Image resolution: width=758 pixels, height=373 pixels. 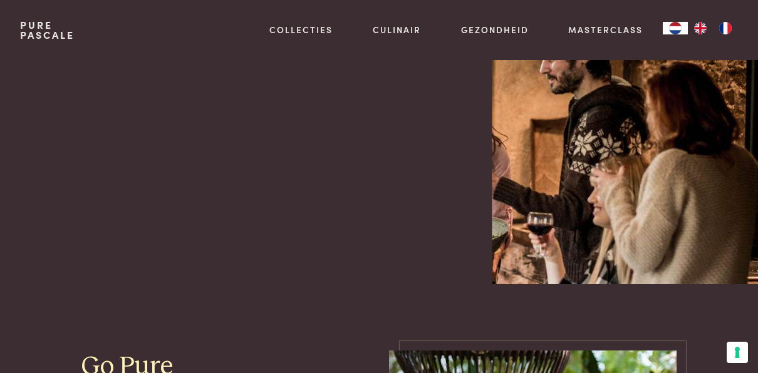 What do you see at coordinates (700, 28) in the screenshot?
I see `aside: Language selected: Nederlands` at bounding box center [700, 28].